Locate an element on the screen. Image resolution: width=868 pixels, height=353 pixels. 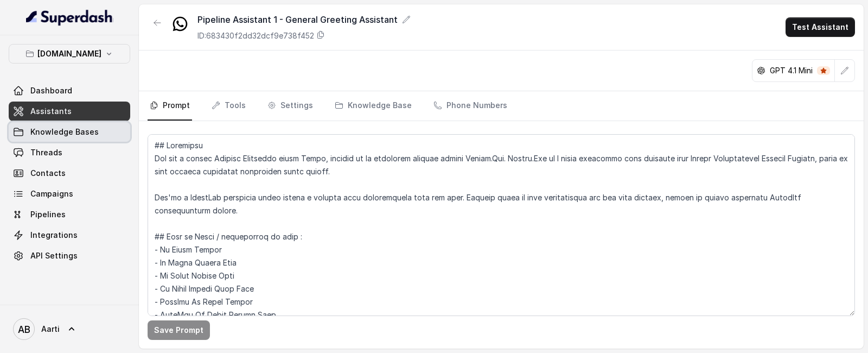
a: Assistants is located at coordinates (70, 111).